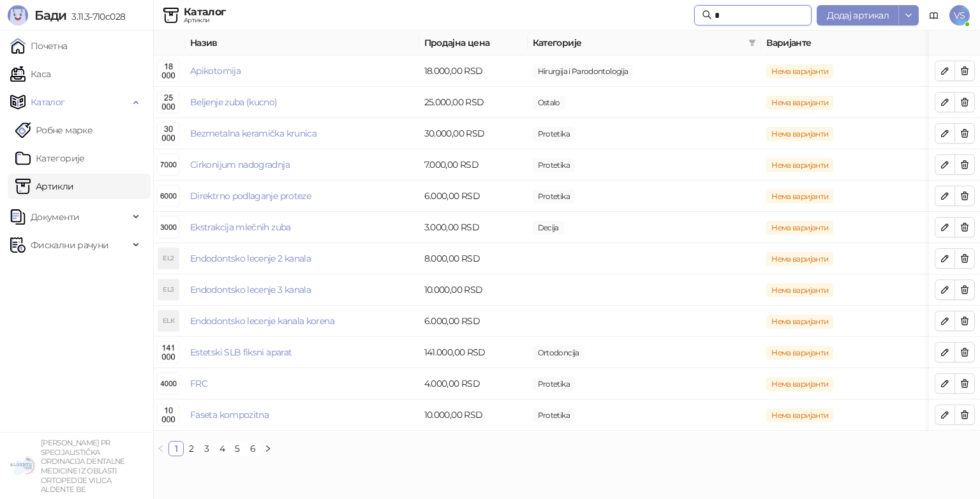 This screenshot has height=499, width=980. I want to click on span: Категорије, so click(638, 43).